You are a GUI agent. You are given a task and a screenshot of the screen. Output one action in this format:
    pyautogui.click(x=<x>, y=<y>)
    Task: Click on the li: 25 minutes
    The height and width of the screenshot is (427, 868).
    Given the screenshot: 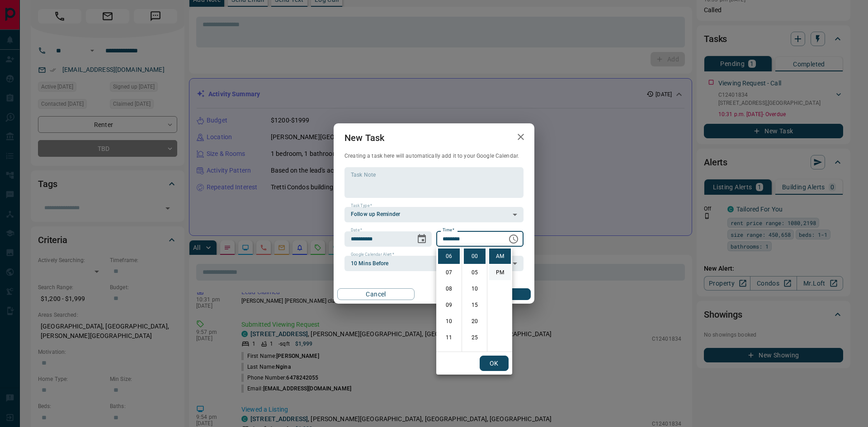 What is the action you would take?
    pyautogui.click(x=475, y=337)
    